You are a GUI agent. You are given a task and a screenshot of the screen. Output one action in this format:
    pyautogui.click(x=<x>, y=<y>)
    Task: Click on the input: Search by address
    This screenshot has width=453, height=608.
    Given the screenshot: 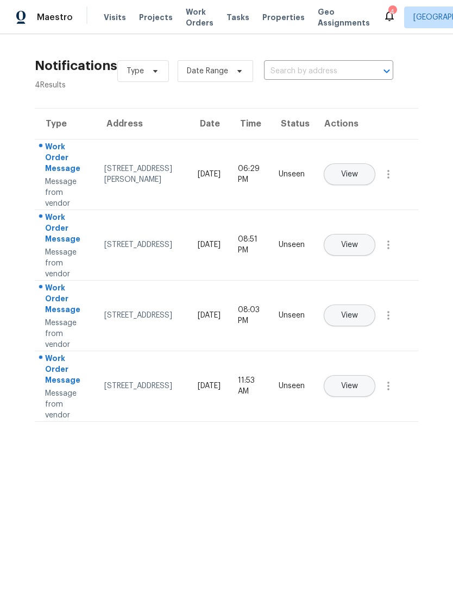 What is the action you would take?
    pyautogui.click(x=313, y=71)
    